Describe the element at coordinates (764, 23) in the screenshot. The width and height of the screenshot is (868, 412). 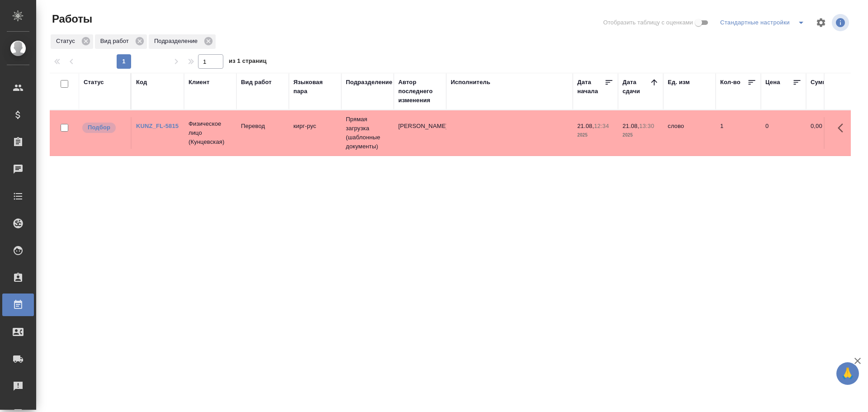
I see `div: split button` at that location.